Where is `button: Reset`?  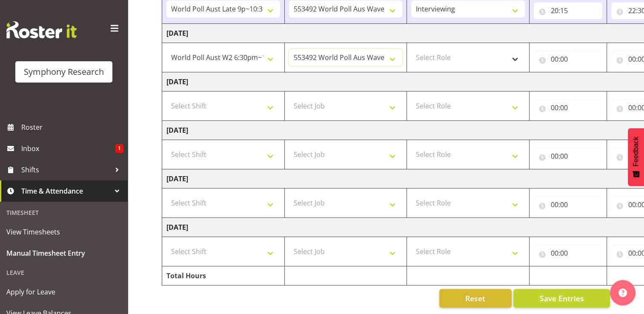
button: Reset is located at coordinates (475, 299).